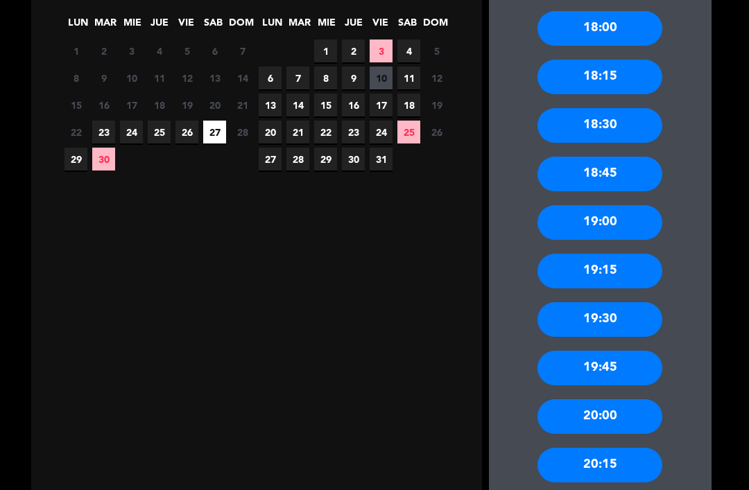 The width and height of the screenshot is (749, 490). Describe the element at coordinates (381, 159) in the screenshot. I see `span: 31` at that location.